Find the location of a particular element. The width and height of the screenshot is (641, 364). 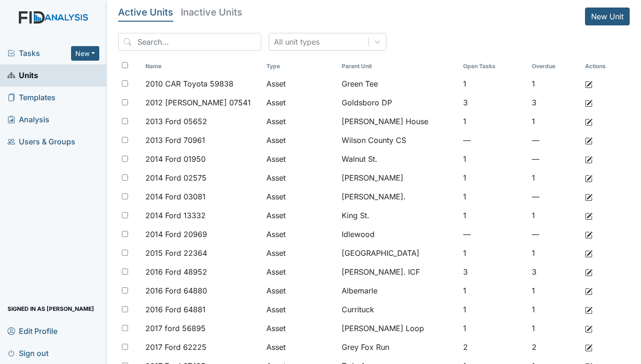

span: Users & Groups is located at coordinates (42, 142).